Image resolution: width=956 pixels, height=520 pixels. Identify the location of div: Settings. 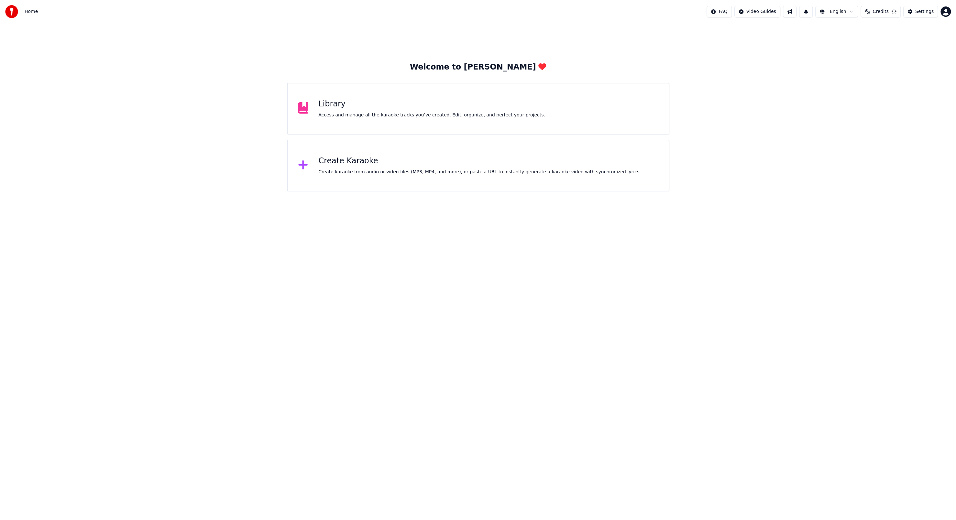
(924, 12).